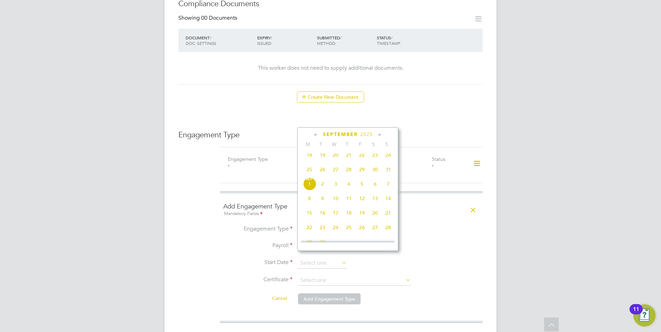 The height and width of the screenshot is (332, 661). Describe the element at coordinates (258, 280) in the screenshot. I see `label: Certificate` at that location.